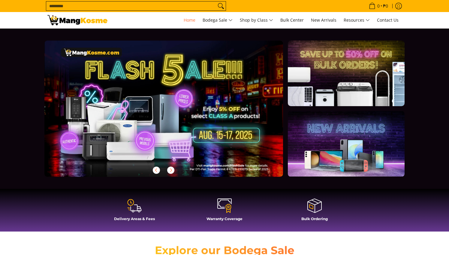 The width and height of the screenshot is (449, 255). Describe the element at coordinates (292, 20) in the screenshot. I see `span: Bulk Center` at that location.